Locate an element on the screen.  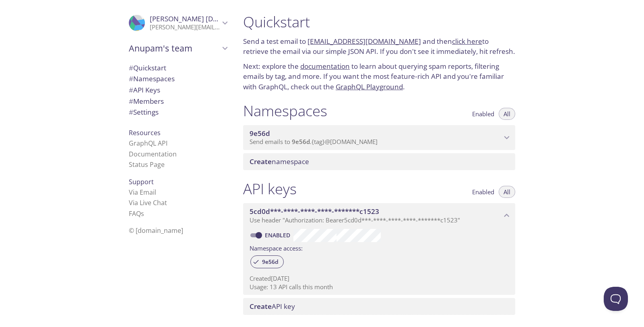
a: FAQ is located at coordinates (137, 213).